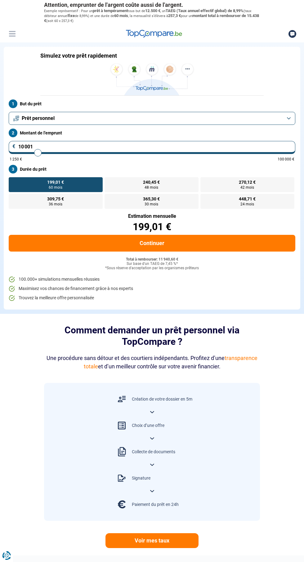 Image resolution: width=304 pixels, height=562 pixels. I want to click on label: Durée du prêt, so click(152, 169).